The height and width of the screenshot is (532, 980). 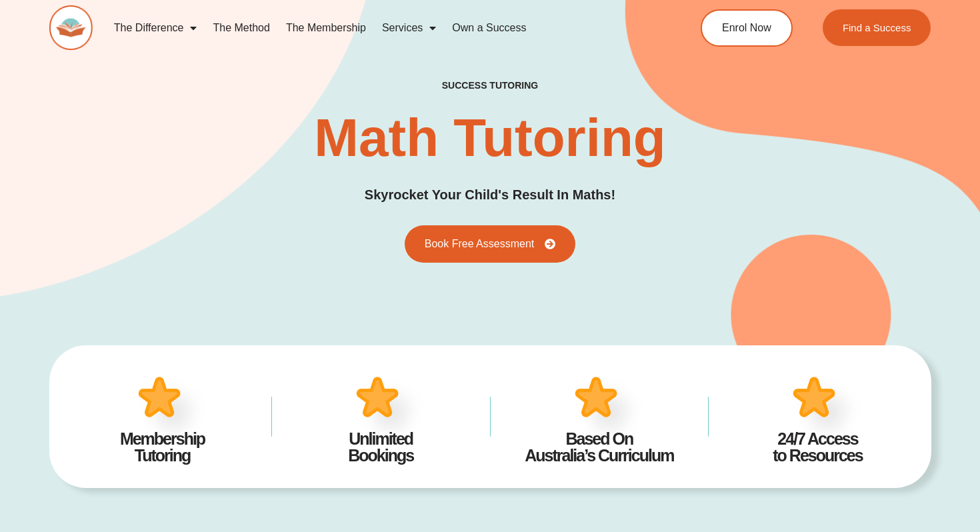 What do you see at coordinates (162, 447) in the screenshot?
I see `h4: Membership Tutoring` at bounding box center [162, 447].